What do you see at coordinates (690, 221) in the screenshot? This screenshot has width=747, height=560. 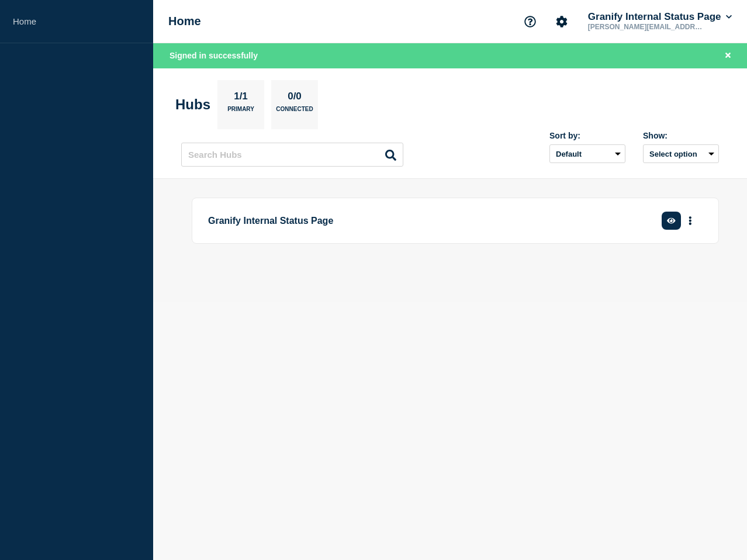 I see `button: More actions` at bounding box center [690, 221].